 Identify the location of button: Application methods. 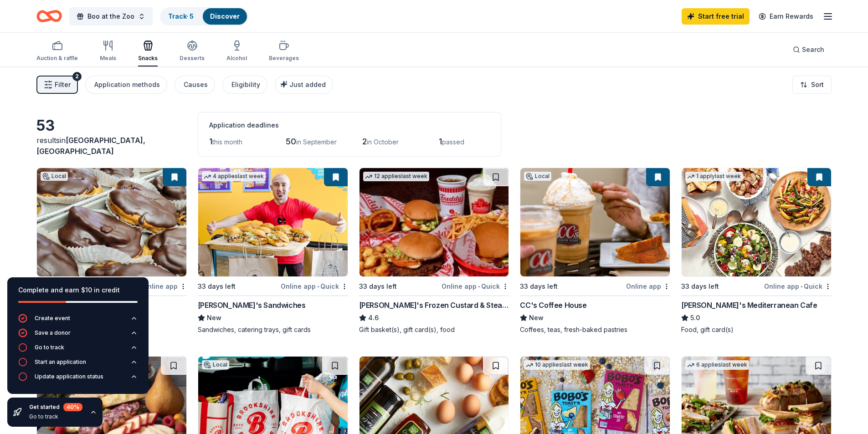
(126, 85).